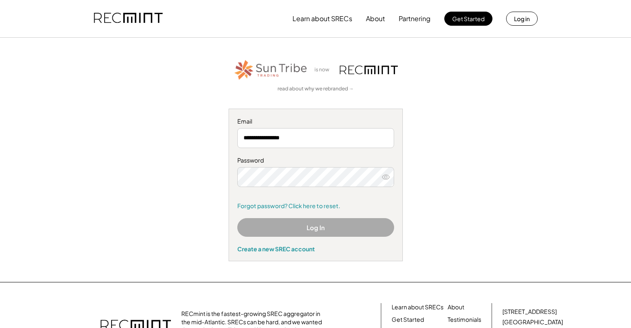 The image size is (631, 328). I want to click on button: Log in, so click(522, 19).